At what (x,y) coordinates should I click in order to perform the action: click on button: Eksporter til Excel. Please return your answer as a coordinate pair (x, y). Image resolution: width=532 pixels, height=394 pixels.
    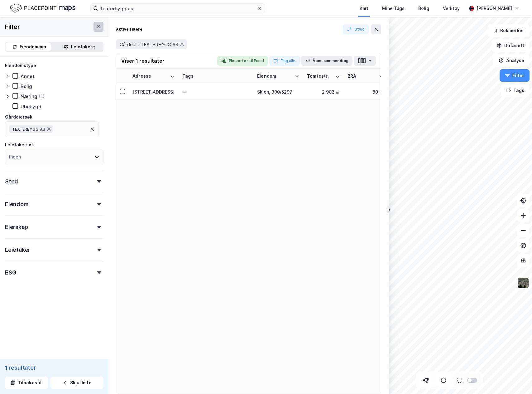
    Looking at the image, I should click on (243, 61).